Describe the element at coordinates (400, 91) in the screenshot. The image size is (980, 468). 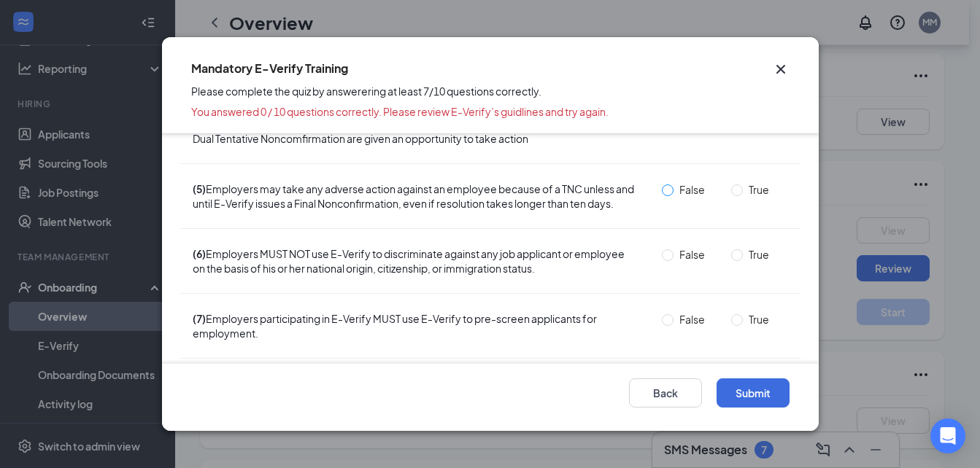
I see `span: Please complete the quiz by answerering at least 7/10 questions correctly.` at that location.